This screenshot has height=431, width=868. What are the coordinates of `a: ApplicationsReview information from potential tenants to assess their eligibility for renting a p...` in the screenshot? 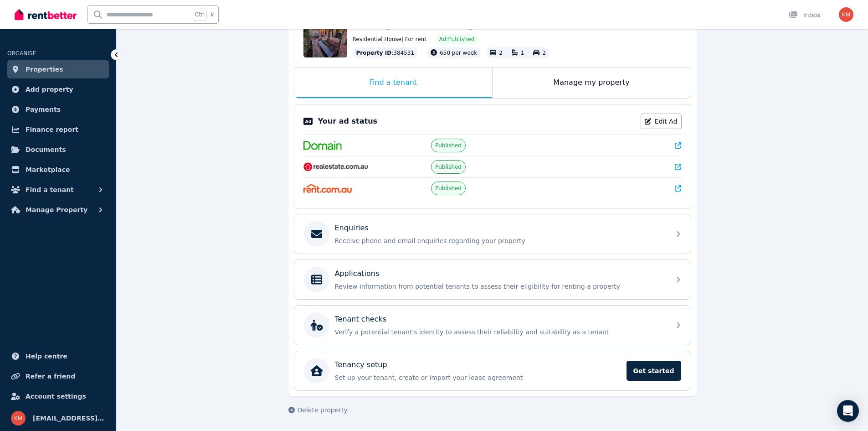 It's located at (492, 279).